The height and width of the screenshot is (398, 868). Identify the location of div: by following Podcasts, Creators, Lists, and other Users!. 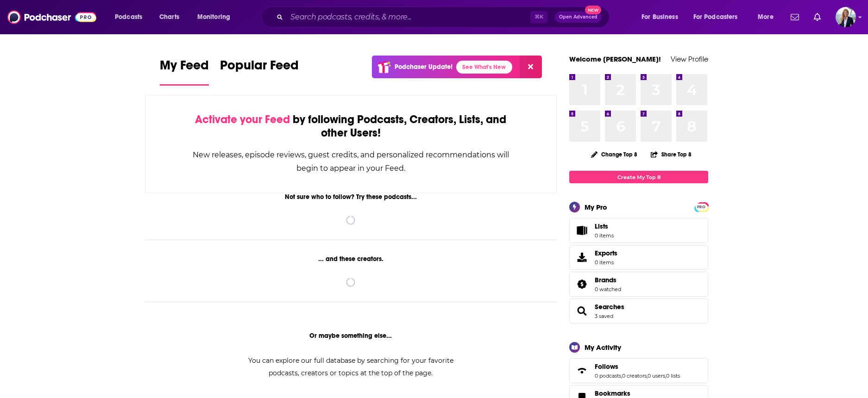
(350, 126).